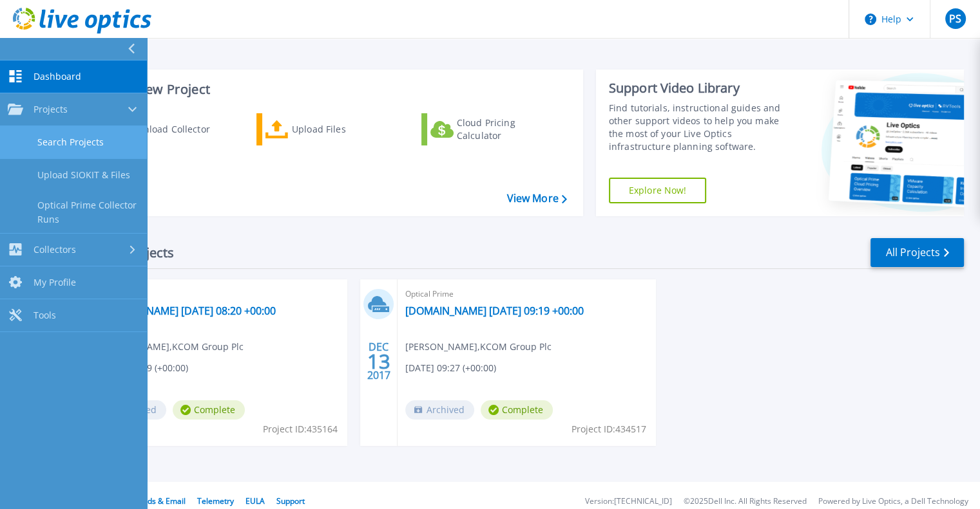  Describe the element at coordinates (493, 129) in the screenshot. I see `a: Cloud Pricing Calculator` at that location.